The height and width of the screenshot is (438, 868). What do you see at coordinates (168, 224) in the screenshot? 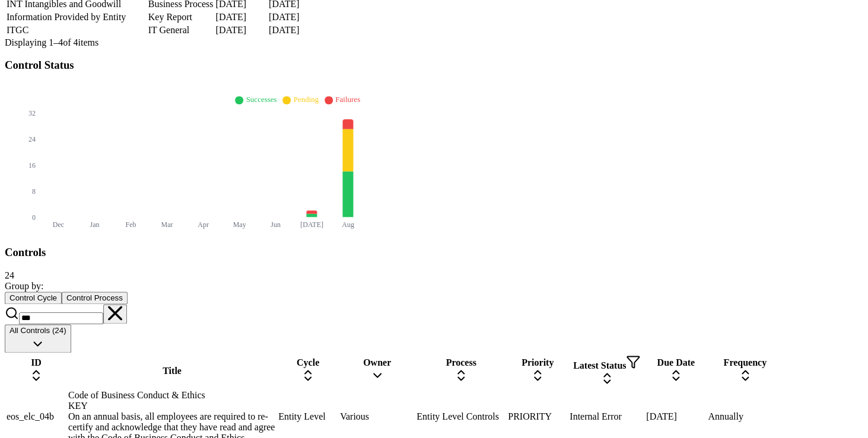
I see `tspan: Mar` at bounding box center [168, 224].